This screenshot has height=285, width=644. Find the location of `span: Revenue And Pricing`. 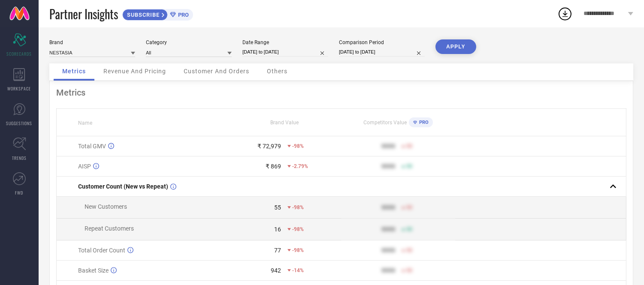

span: Revenue And Pricing is located at coordinates (135, 71).